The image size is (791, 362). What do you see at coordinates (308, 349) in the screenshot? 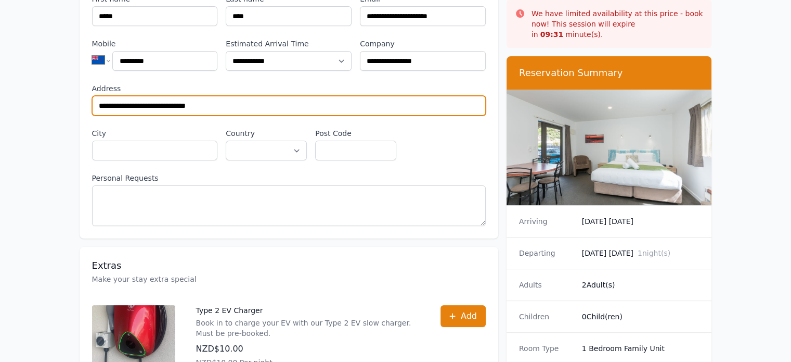
I see `p: NZD$10.00` at bounding box center [308, 349].